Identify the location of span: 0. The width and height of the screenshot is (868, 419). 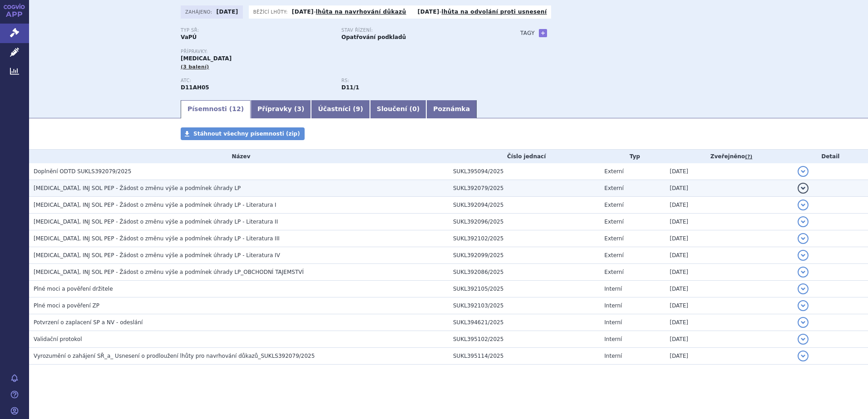
(414, 109).